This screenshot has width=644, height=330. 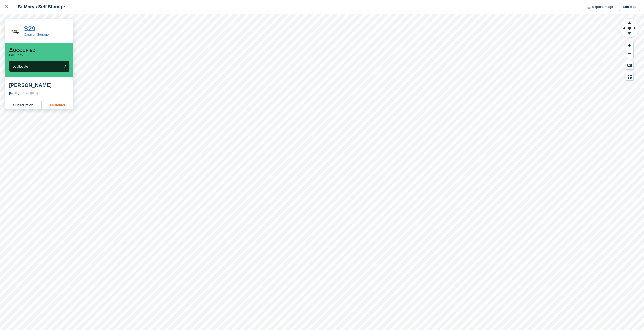 What do you see at coordinates (23, 93) in the screenshot?
I see `img: arrow-right-light-icn-cde0832a797a2874e46488d9cf13f60e5c3a73dbe684e267c42b8395dfbc2abf.svg` at bounding box center [23, 93].